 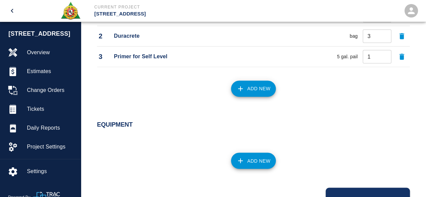 I want to click on p: 3, so click(x=104, y=57).